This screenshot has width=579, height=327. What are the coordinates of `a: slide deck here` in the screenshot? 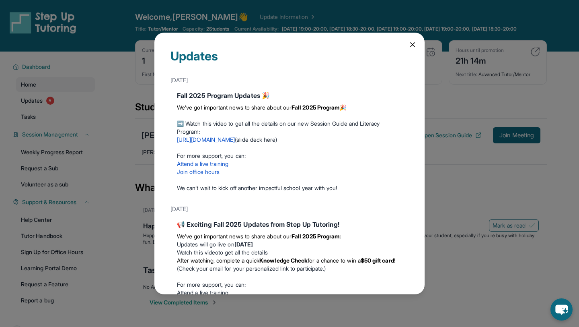 It's located at (256, 139).